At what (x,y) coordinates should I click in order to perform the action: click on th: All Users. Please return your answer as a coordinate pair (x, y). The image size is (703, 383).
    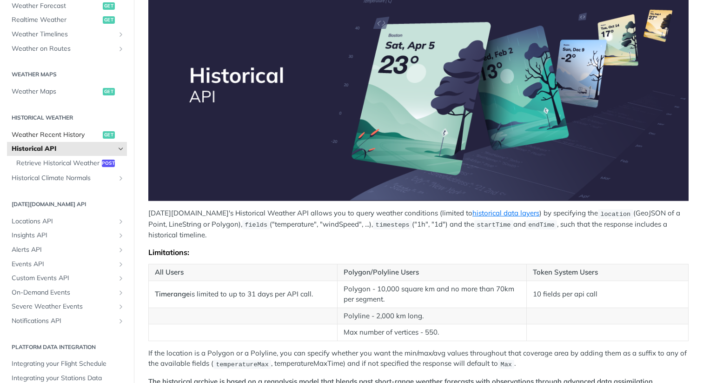
    Looking at the image, I should click on (243, 273).